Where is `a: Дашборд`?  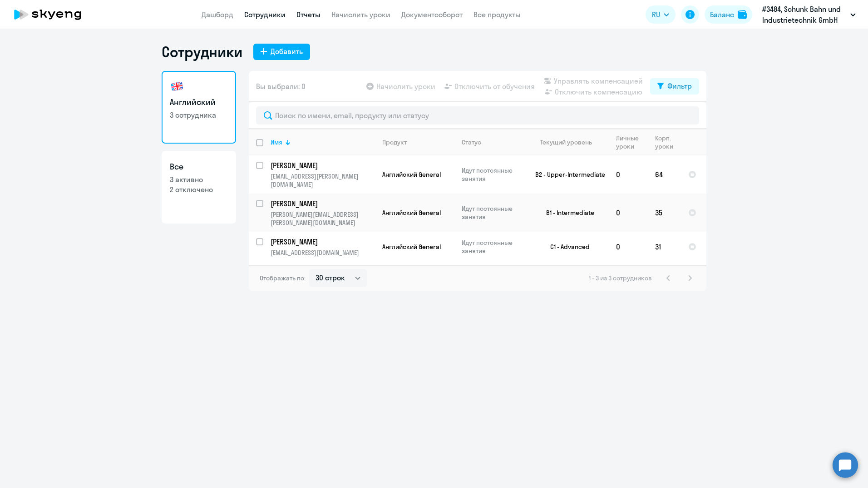 a: Дашборд is located at coordinates (218, 15).